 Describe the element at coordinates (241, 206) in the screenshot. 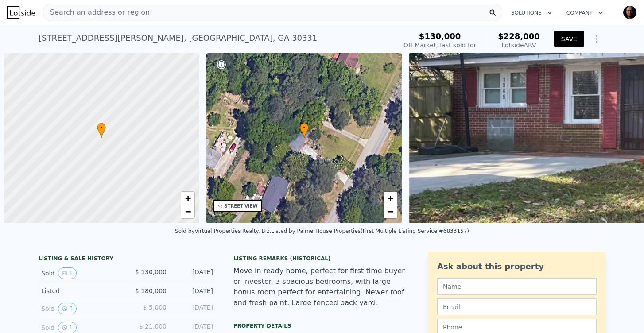

I see `div: STREET VIEW` at that location.